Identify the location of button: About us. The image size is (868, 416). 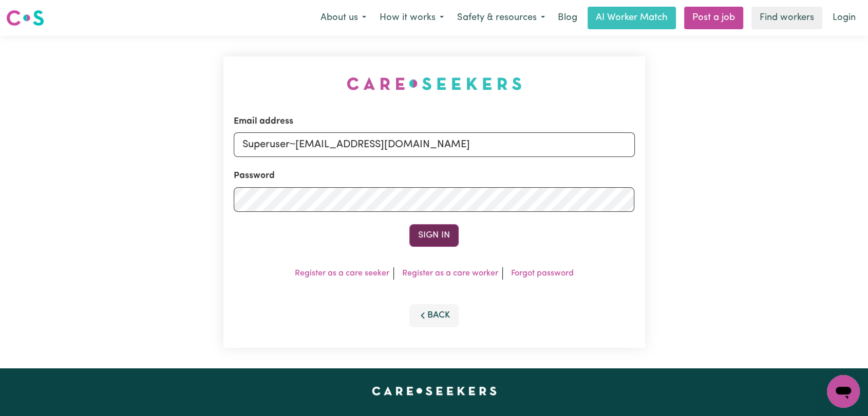
(343, 18).